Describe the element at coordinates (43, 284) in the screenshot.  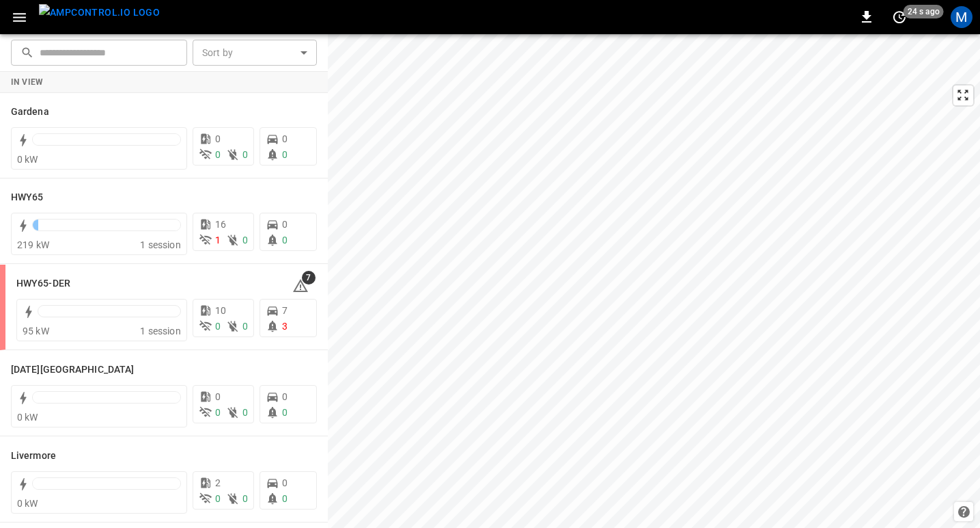
I see `h6: HWY65-DER` at that location.